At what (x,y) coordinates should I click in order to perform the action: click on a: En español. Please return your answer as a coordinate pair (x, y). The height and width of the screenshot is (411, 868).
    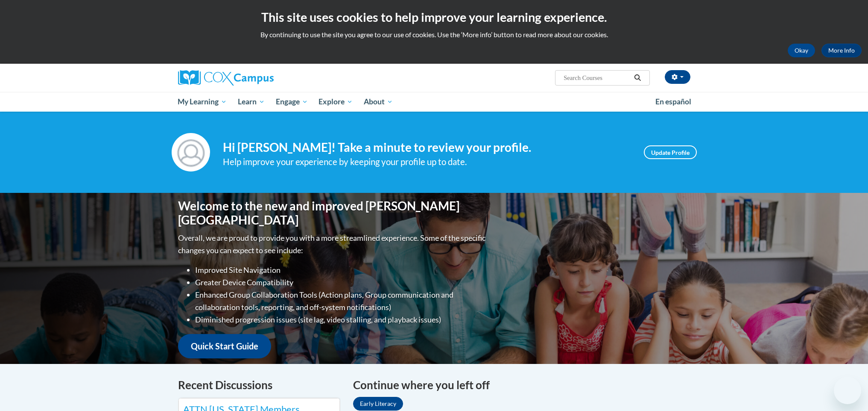
    Looking at the image, I should click on (673, 102).